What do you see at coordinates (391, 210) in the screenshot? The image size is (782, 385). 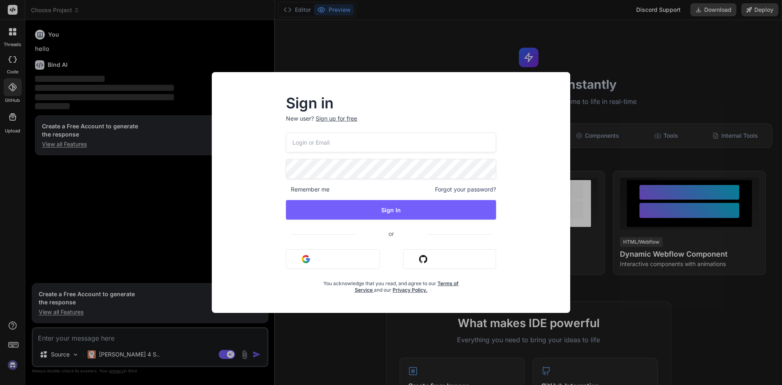 I see `button: Sign In` at bounding box center [391, 210].